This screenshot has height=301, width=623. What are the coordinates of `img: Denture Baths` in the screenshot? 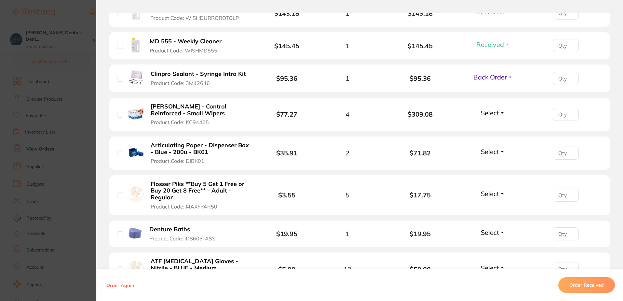 It's located at (135, 233).